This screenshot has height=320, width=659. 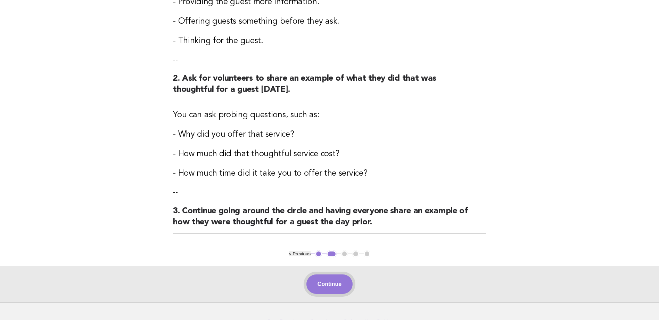 I want to click on h3: - Offering guests something before they ask., so click(x=329, y=22).